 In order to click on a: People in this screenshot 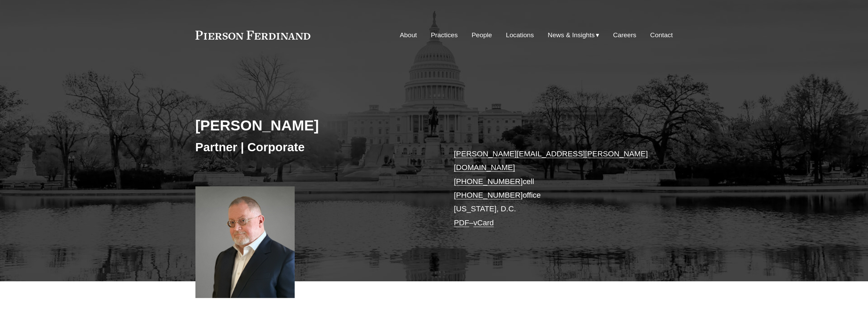, I will do `click(482, 35)`.